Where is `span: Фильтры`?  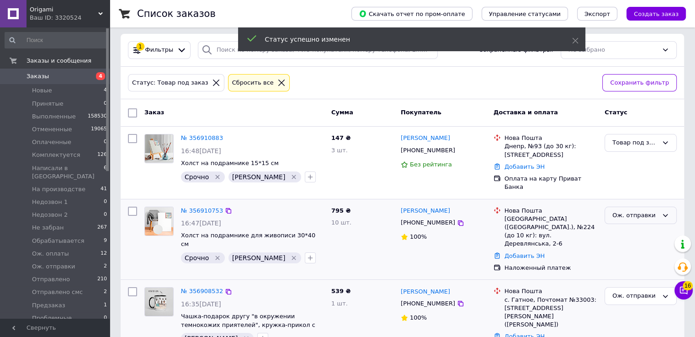 span: Фильтры is located at coordinates (159, 50).